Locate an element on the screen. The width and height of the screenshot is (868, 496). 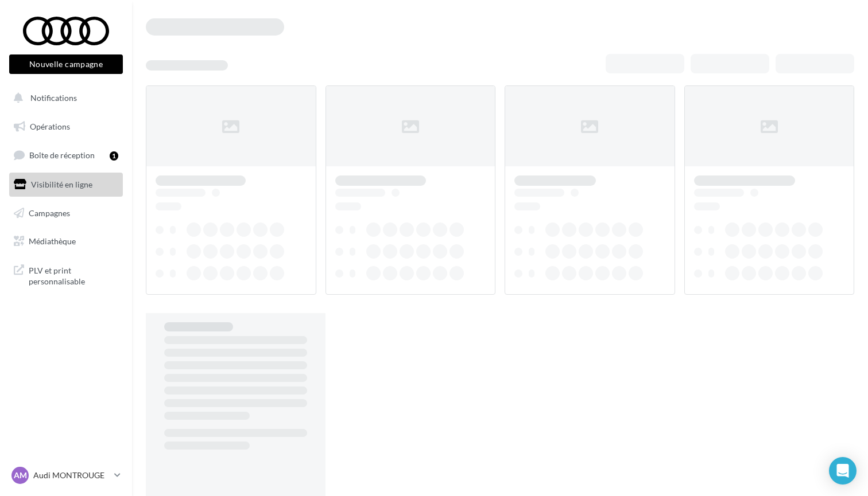
a: Boîte de réception1 is located at coordinates (66, 155).